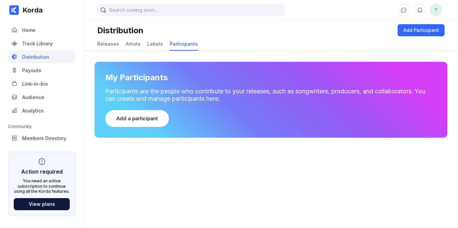 This screenshot has height=228, width=458. Describe the element at coordinates (133, 44) in the screenshot. I see `a: Artists` at that location.